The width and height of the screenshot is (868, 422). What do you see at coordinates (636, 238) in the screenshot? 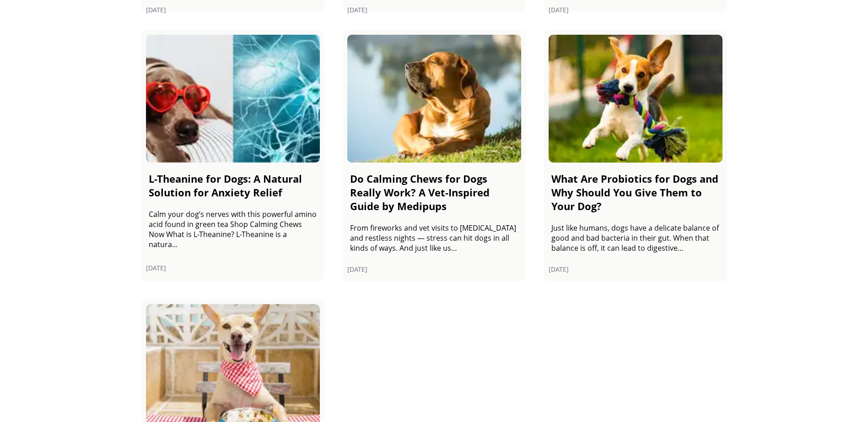
I see `p: Just like humans, dogs have a delicate balance of good and bad bacteria in their gut. When that b...` at bounding box center [636, 238].